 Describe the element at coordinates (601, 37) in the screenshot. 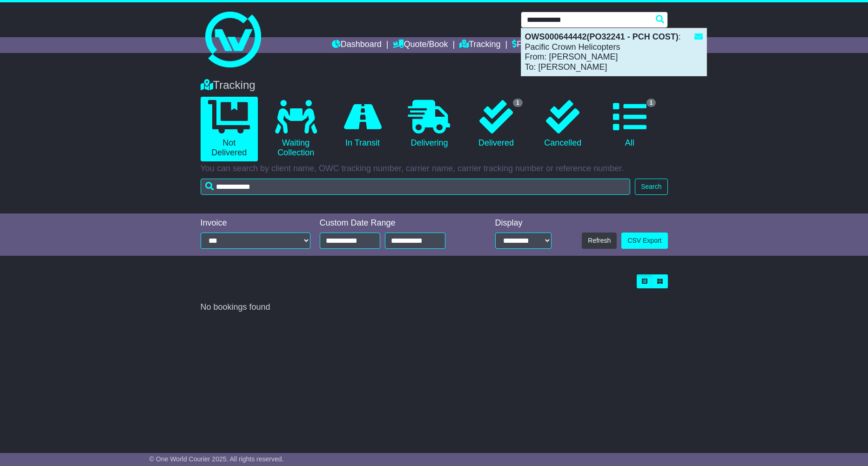

I see `strong: OWS000644442(PO32241 - PCH COST)` at that location.